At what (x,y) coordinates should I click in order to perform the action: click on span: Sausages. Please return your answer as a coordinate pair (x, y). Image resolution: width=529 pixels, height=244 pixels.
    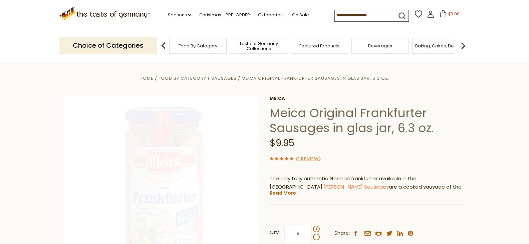
    Looking at the image, I should click on (224, 78).